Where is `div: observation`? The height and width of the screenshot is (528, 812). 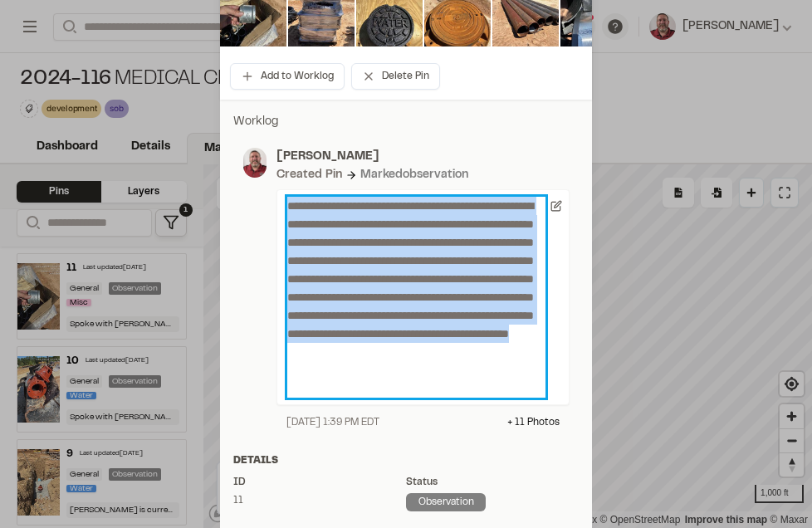 div: observation is located at coordinates (446, 503).